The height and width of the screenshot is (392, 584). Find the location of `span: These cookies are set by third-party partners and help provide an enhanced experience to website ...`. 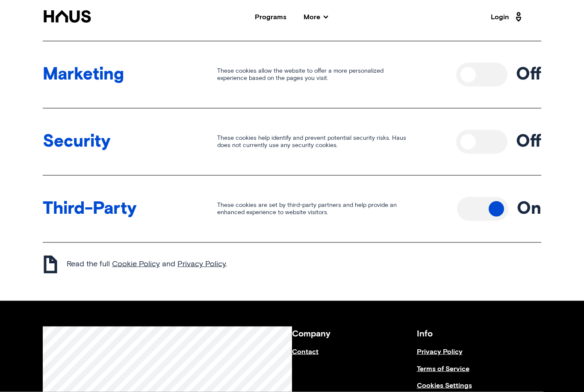

span: These cookies are set by third-party partners and help provide an enhanced experience to website ... is located at coordinates (337, 209).